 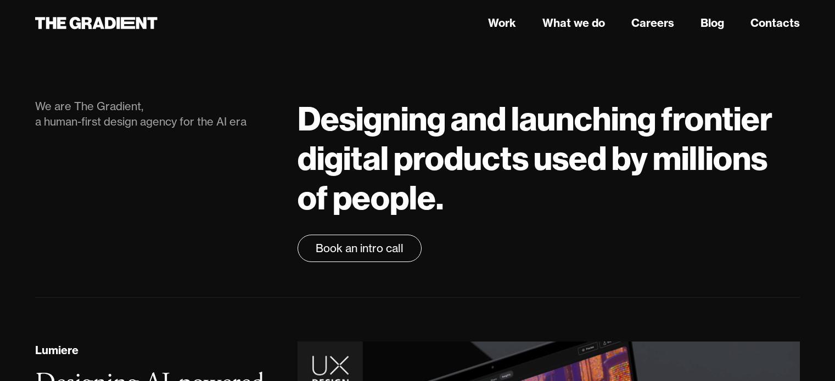 What do you see at coordinates (155, 114) in the screenshot?
I see `div: We are The Gradient, a human-first design agency for the AI era` at bounding box center [155, 114].